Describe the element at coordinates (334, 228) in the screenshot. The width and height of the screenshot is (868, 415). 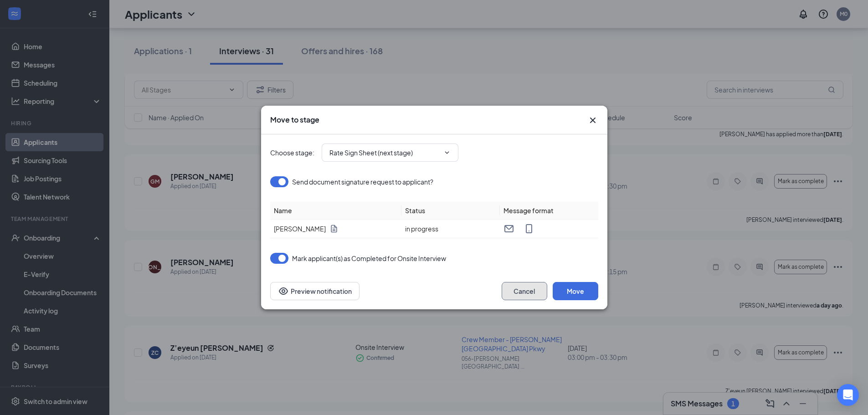
I see `svg: Document` at that location.